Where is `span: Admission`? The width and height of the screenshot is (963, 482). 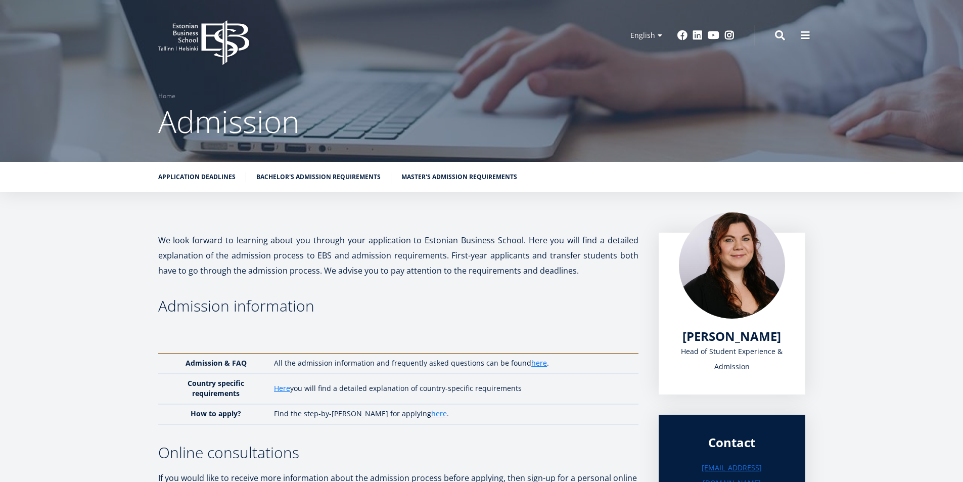
span: Admission is located at coordinates (229, 121).